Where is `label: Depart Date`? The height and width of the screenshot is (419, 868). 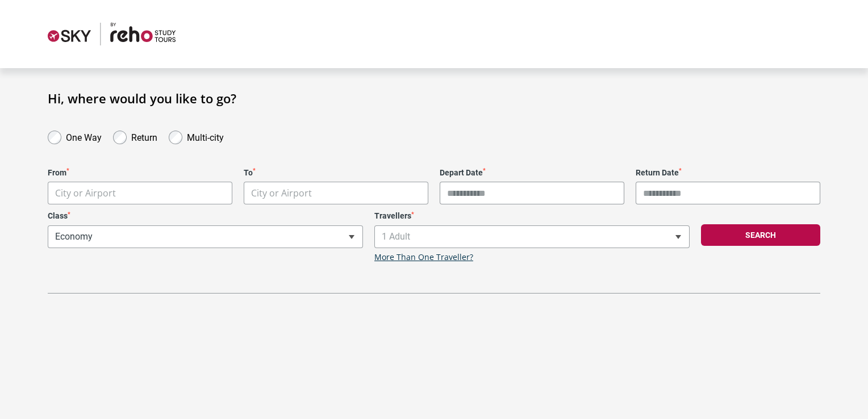
label: Depart Date is located at coordinates (532, 172).